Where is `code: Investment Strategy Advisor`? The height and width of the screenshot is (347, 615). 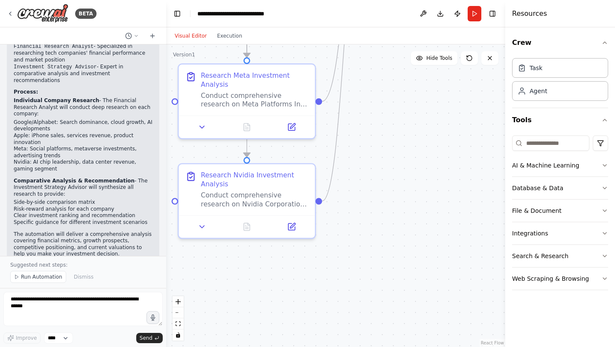 code: Investment Strategy Advisor is located at coordinates (55, 67).